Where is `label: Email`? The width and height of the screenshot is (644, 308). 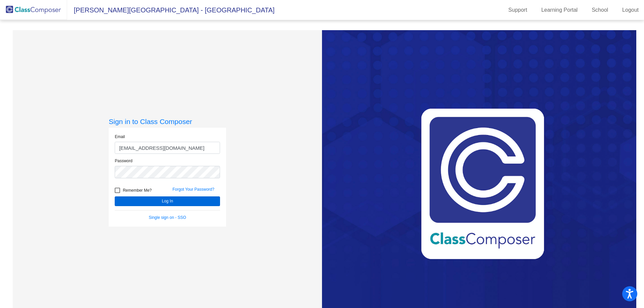 label: Email is located at coordinates (120, 137).